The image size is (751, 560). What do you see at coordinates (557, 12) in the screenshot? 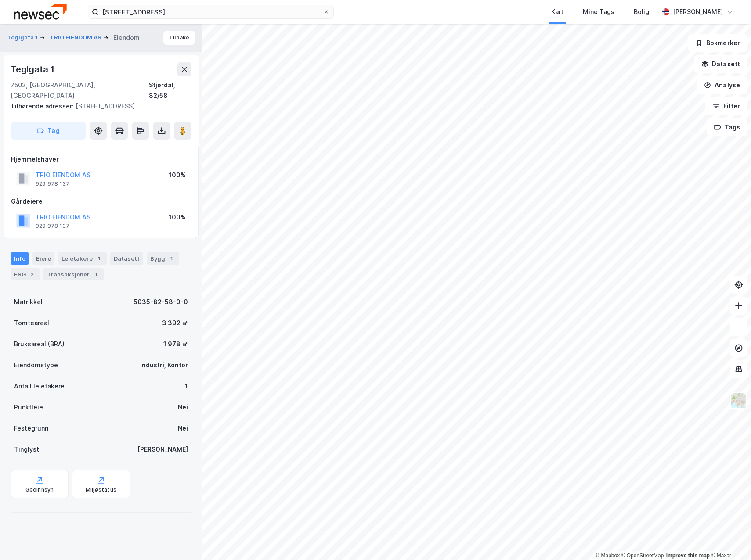
I see `div: Kart` at bounding box center [557, 12].